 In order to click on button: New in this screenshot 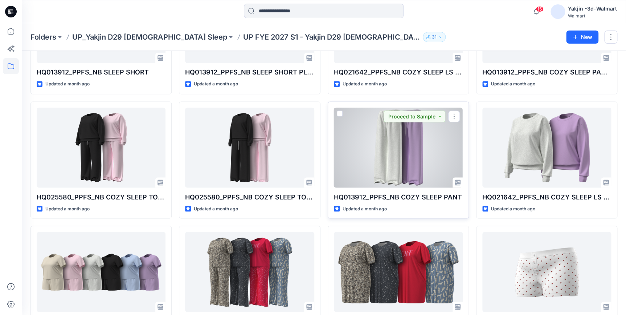, I will do `click(582, 37)`.